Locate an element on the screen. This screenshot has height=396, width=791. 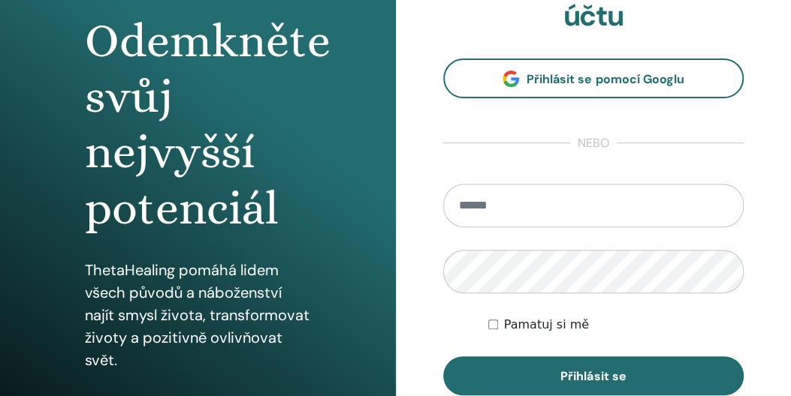
font: nebo is located at coordinates (593, 143).